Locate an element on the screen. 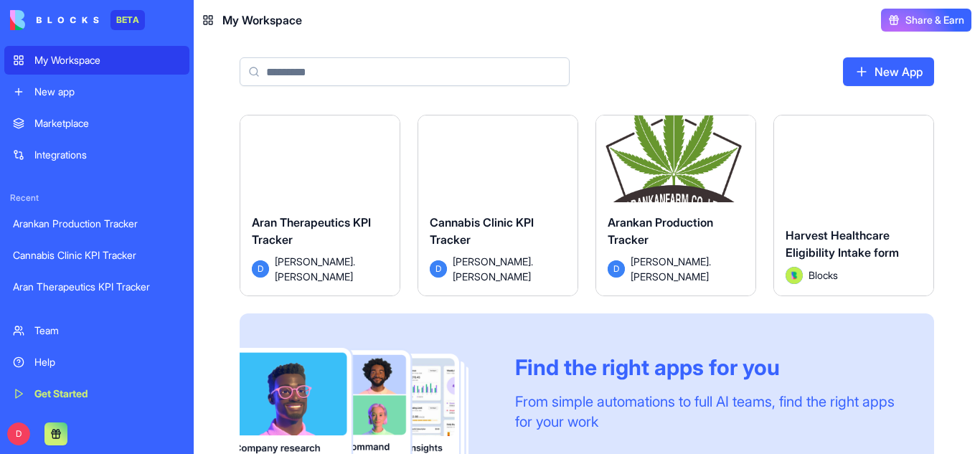 Image resolution: width=980 pixels, height=454 pixels. a: Help is located at coordinates (97, 362).